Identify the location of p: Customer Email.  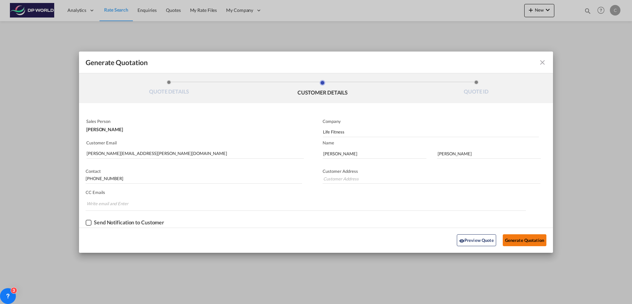
(195, 143).